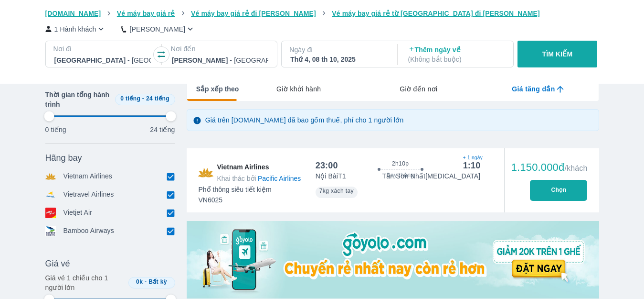  Describe the element at coordinates (130, 98) in the screenshot. I see `span: 0 tiếng` at that location.